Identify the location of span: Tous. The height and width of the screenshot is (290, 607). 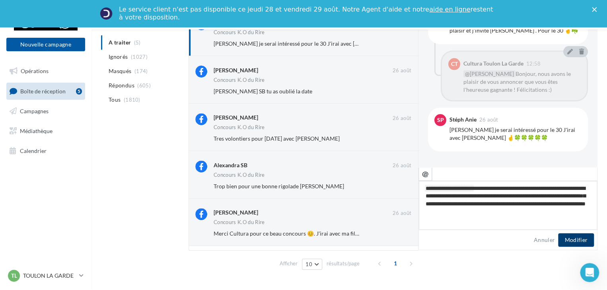
(115, 100).